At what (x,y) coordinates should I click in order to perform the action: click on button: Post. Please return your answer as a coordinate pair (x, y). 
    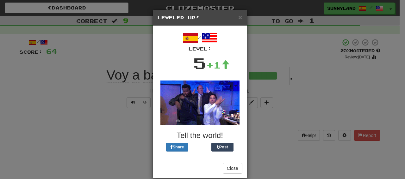
    Looking at the image, I should click on (222, 147).